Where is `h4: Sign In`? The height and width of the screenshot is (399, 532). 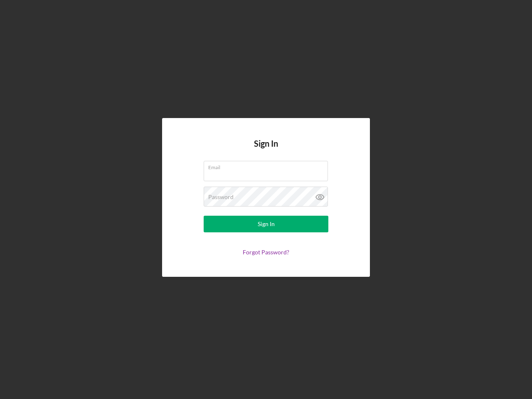
h4: Sign In is located at coordinates (266, 150).